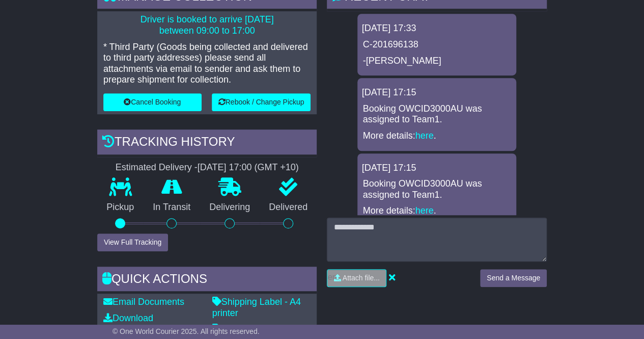 The width and height of the screenshot is (644, 339). What do you see at coordinates (143, 302) in the screenshot?
I see `a: Email Documents` at bounding box center [143, 302].